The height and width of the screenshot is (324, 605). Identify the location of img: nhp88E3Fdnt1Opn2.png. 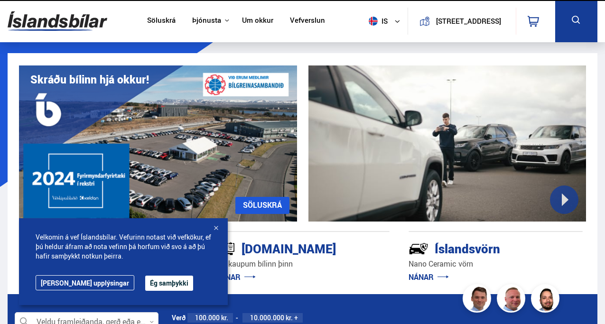
(547, 300).